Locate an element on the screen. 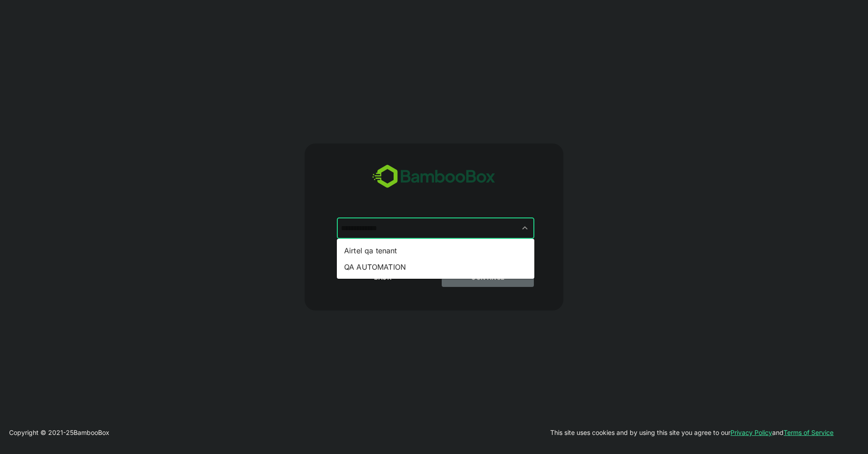 The width and height of the screenshot is (868, 454). li: QA AUTOMATION is located at coordinates (436, 267).